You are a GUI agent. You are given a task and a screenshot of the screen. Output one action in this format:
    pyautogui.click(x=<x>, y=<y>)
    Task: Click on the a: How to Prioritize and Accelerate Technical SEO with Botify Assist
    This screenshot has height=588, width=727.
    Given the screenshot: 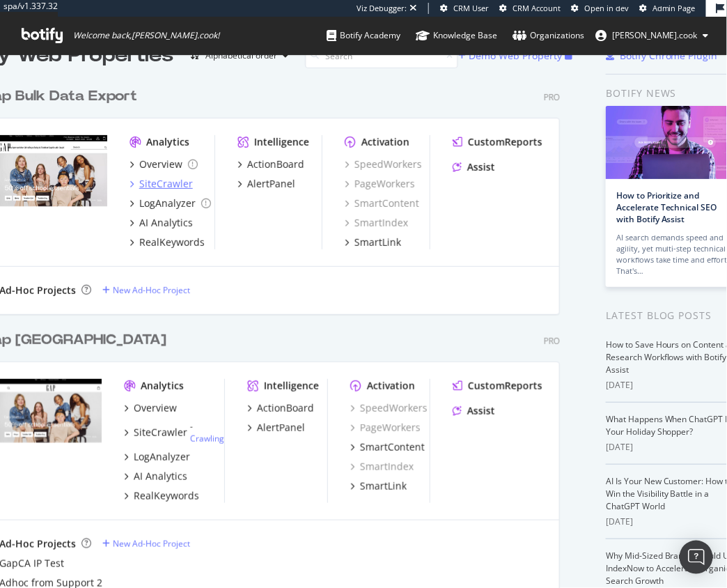 What is the action you would take?
    pyautogui.click(x=667, y=206)
    